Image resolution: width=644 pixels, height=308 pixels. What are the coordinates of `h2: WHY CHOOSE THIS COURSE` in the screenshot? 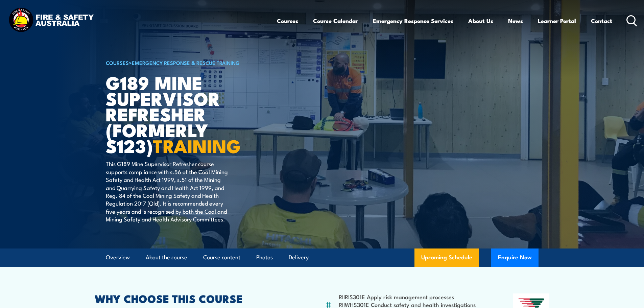 It's located at (193, 298).